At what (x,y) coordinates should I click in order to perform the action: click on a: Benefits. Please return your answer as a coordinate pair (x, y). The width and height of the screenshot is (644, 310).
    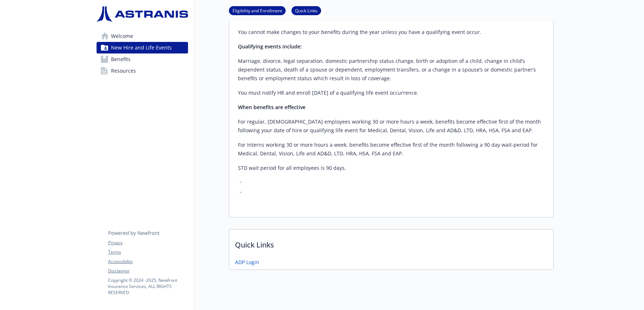
    Looking at the image, I should click on (142, 60).